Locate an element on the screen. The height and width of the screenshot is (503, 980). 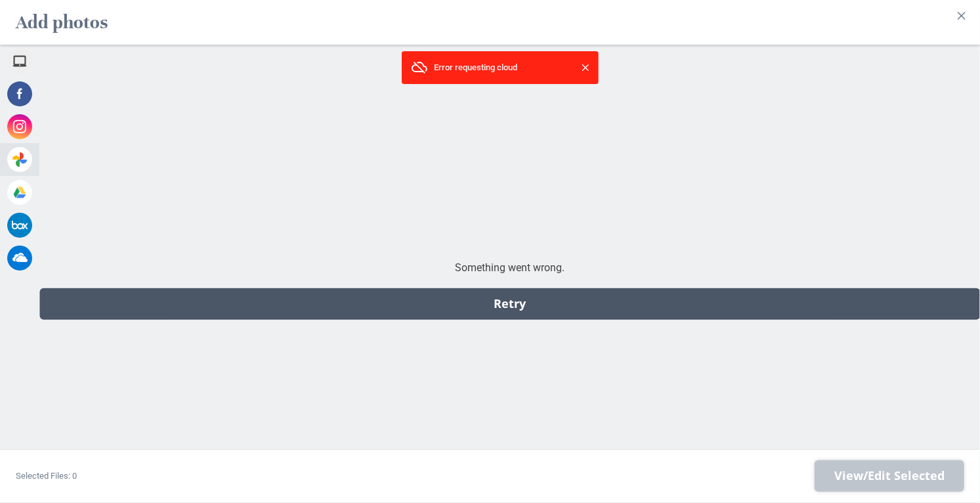
span: Selected Files: 0 is located at coordinates (46, 475).